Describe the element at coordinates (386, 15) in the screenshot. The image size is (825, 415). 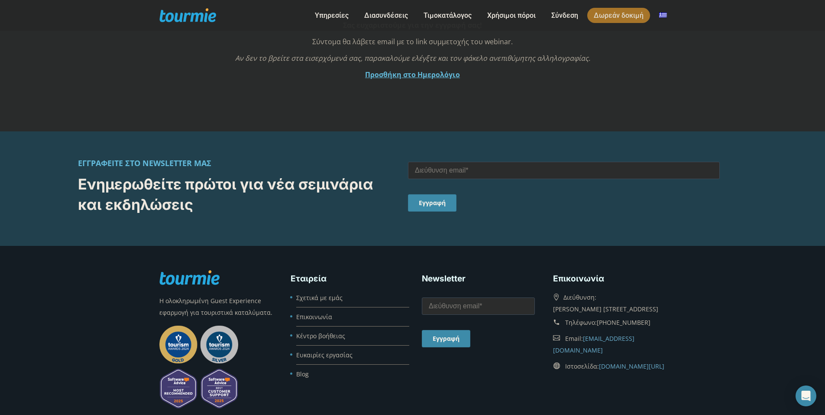
I see `a: Διασυνδέσεις` at that location.